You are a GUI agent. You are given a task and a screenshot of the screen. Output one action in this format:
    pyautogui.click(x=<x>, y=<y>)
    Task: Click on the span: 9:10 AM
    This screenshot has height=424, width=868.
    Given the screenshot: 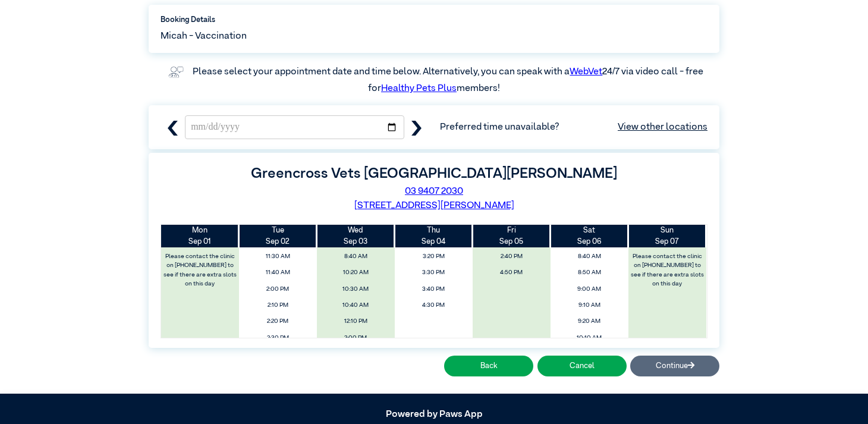 What is the action you would take?
    pyautogui.click(x=589, y=304)
    